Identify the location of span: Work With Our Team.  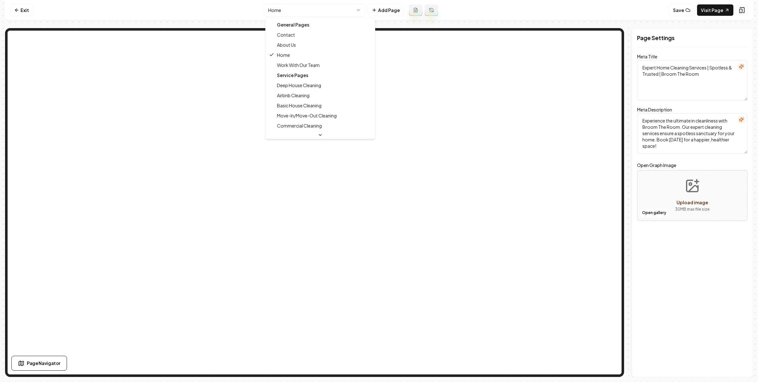
(298, 65).